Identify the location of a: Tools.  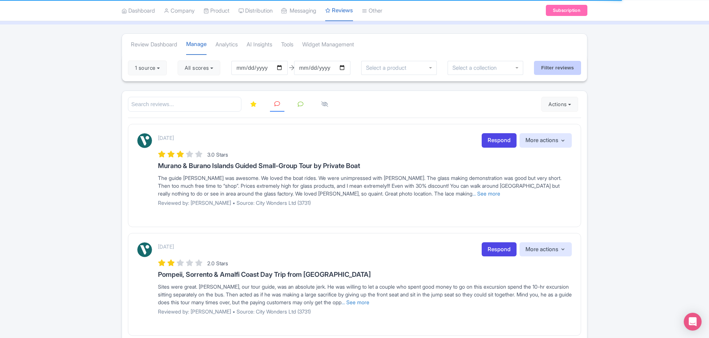
(287, 45).